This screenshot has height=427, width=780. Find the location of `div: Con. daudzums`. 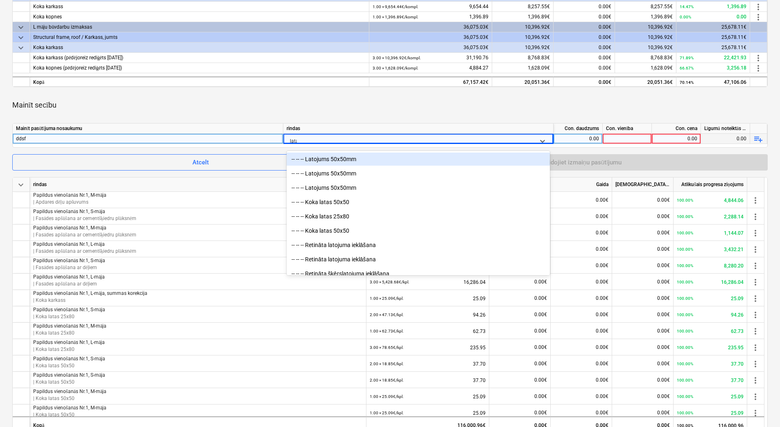

div: Con. daudzums is located at coordinates (578, 129).